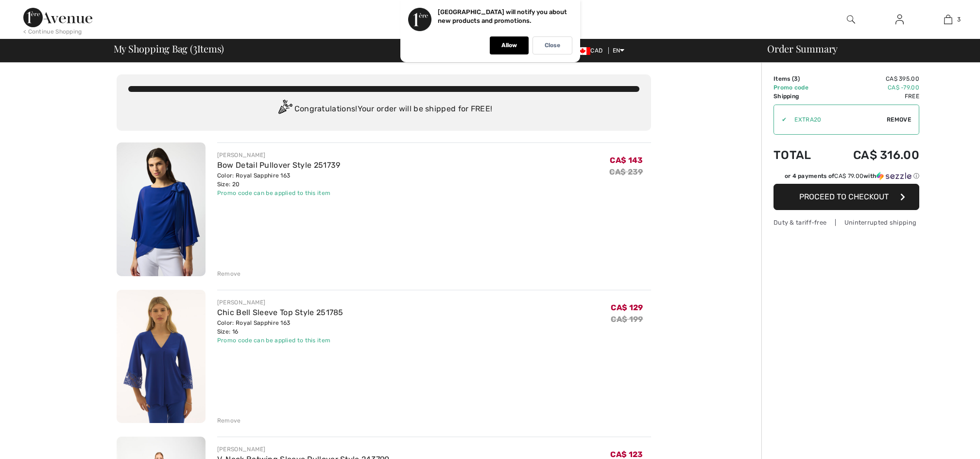 Image resolution: width=980 pixels, height=459 pixels. I want to click on div: Color: Royal Sapphire 163 Size: 16, so click(280, 327).